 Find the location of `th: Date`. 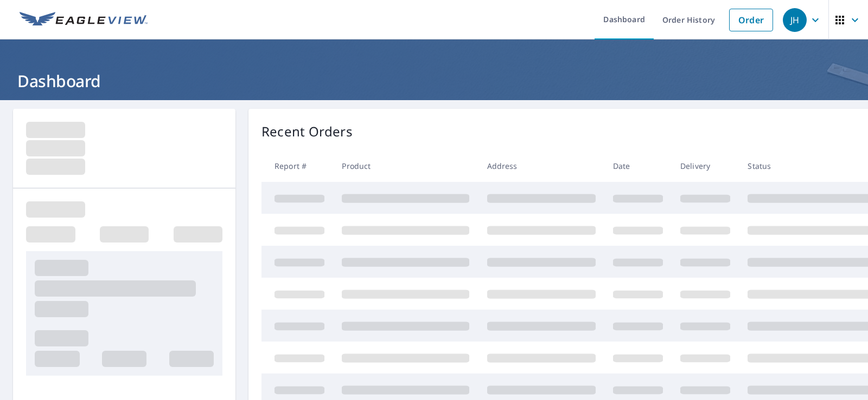

th: Date is located at coordinates (638, 166).